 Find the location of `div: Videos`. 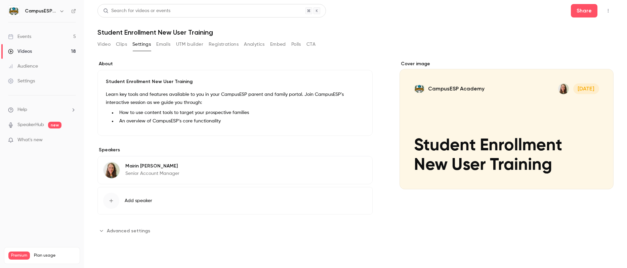

div: Videos is located at coordinates (20, 51).